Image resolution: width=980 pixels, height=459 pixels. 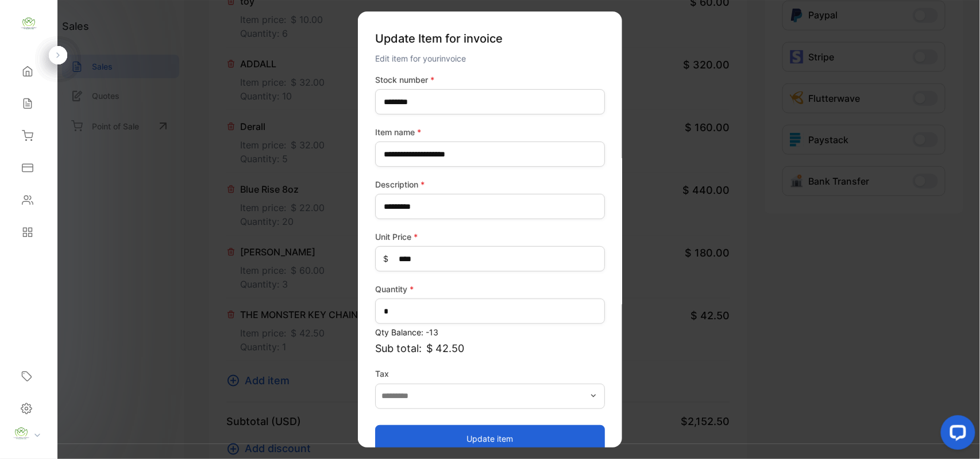 What do you see at coordinates (490, 348) in the screenshot?
I see `p: Sub total:` at bounding box center [490, 348].